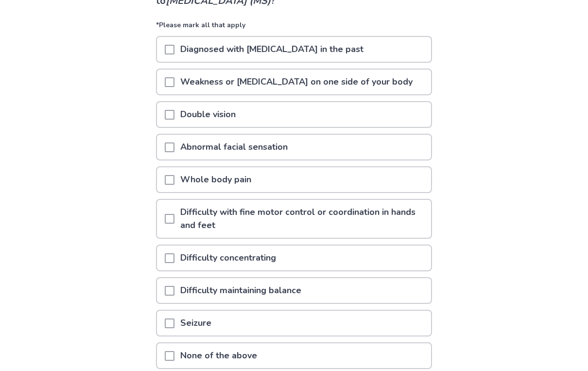 This screenshot has width=588, height=371. Describe the element at coordinates (303, 219) in the screenshot. I see `p: Difficulty with fine motor control or coordination in hands and feet` at that location.